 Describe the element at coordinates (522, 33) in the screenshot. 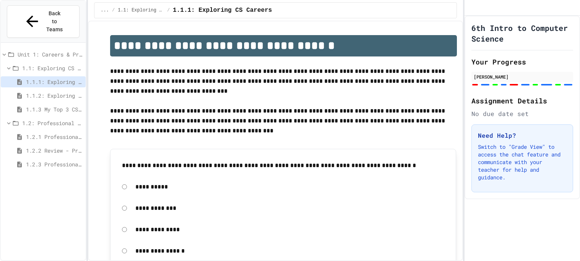

I see `h1: 6th Intro to Computer Science` at that location.